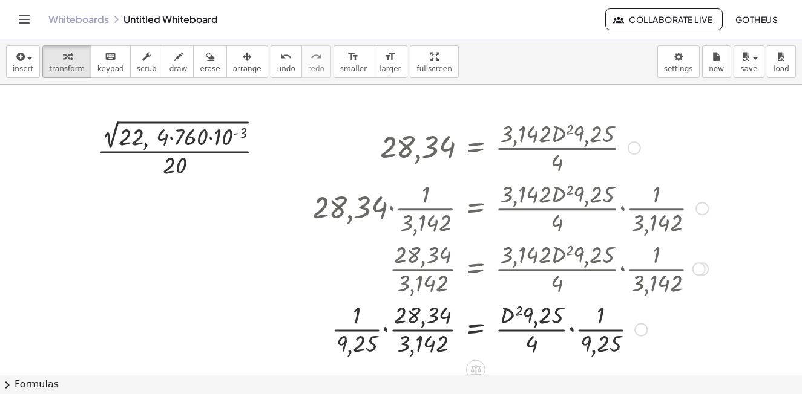  Describe the element at coordinates (390, 62) in the screenshot. I see `button: format_sizelarger` at that location.